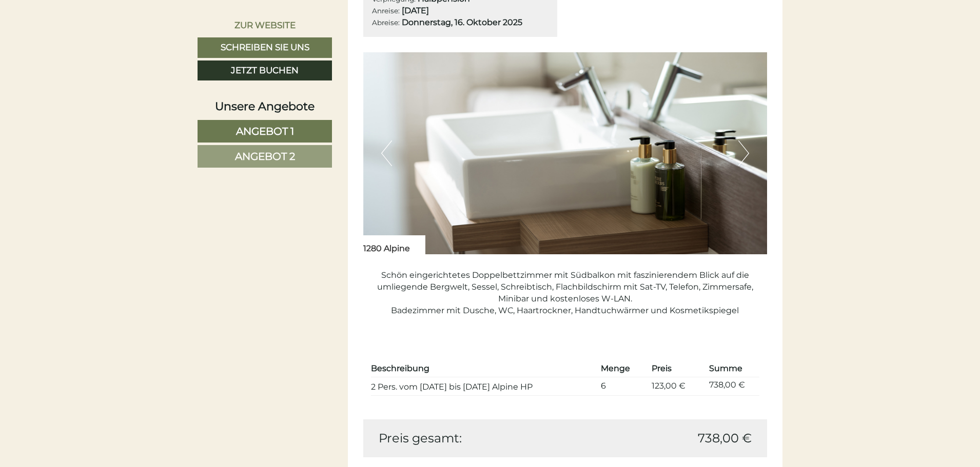  I want to click on th: Beschreibung, so click(484, 368).